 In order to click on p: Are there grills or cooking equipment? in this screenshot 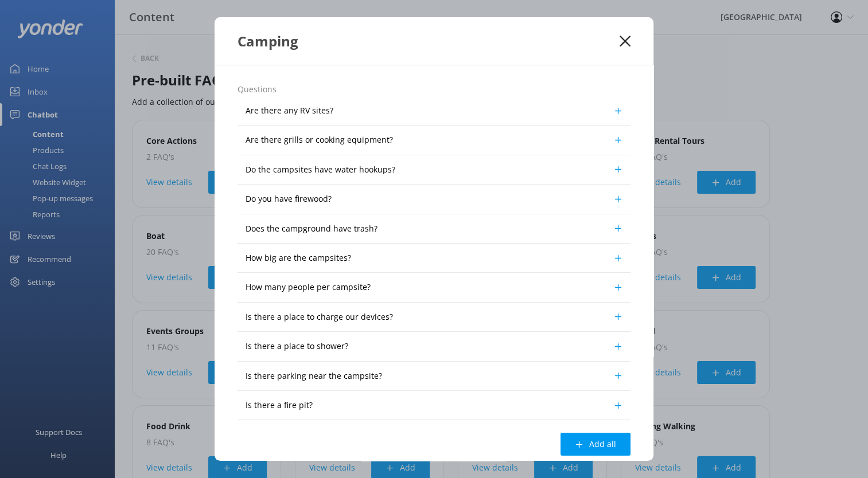, I will do `click(319, 140)`.